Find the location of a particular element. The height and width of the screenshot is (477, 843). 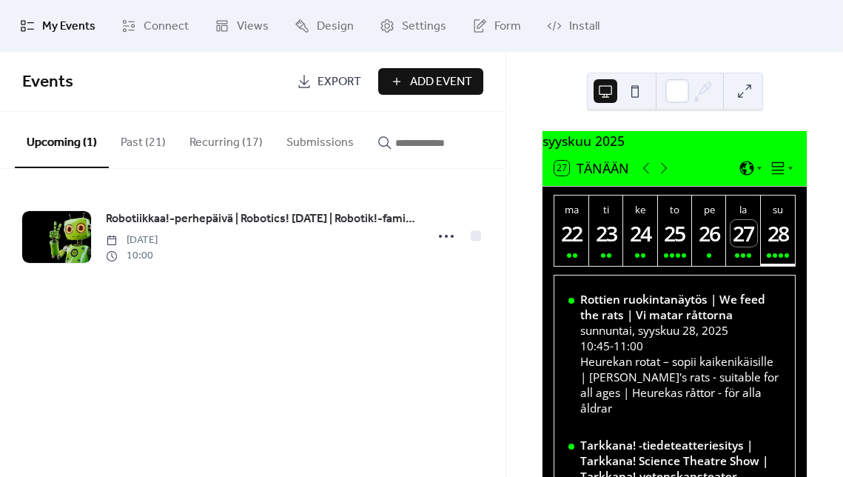

span: 10:00 is located at coordinates (132, 255).